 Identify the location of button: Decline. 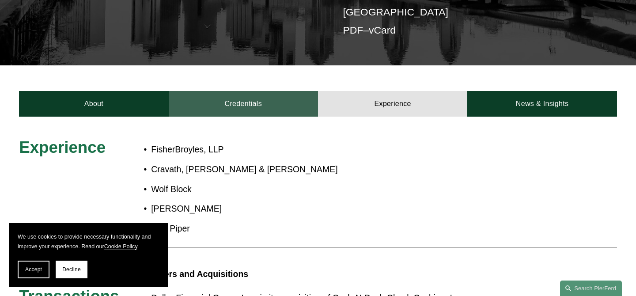
(71, 269).